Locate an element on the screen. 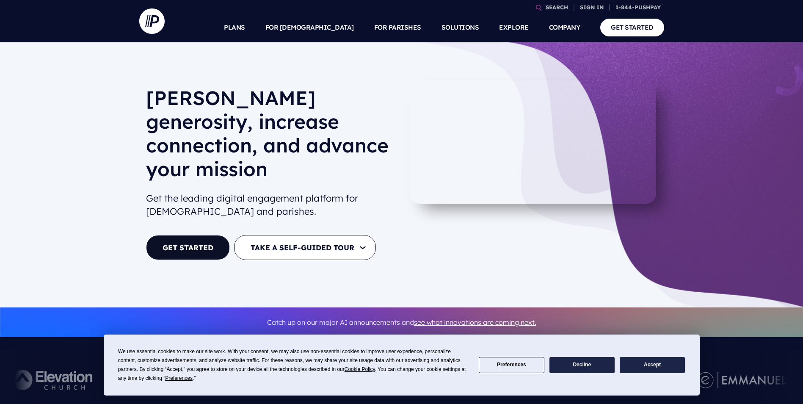 The image size is (803, 404). span: Preferences is located at coordinates (179, 378).